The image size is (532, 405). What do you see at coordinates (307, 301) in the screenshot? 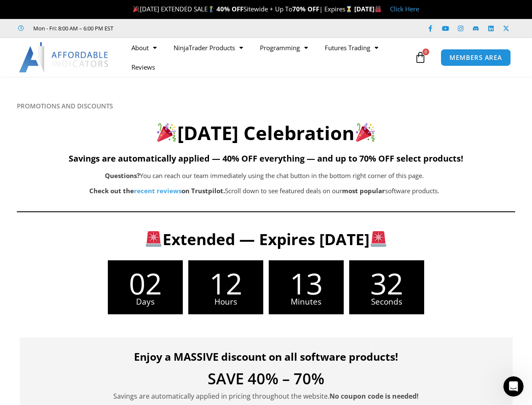
I see `span: Minutes` at bounding box center [307, 301].